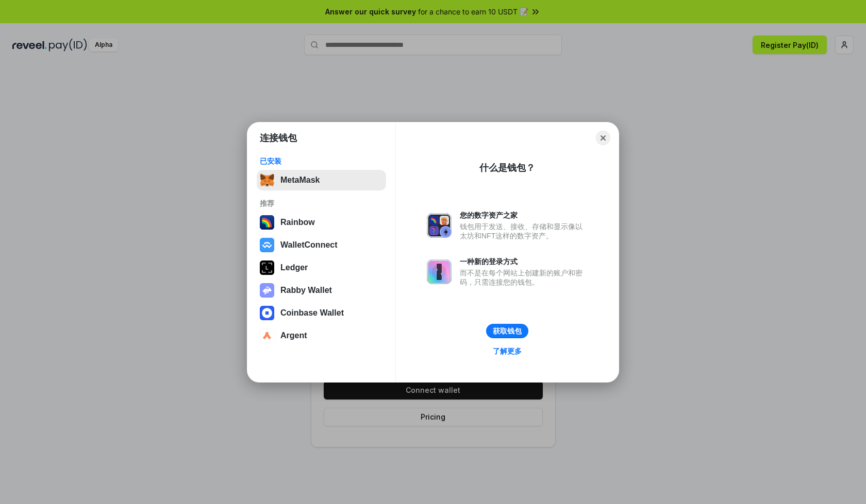 Image resolution: width=866 pixels, height=504 pixels. What do you see at coordinates (294, 268) in the screenshot?
I see `div: Ledger` at bounding box center [294, 268].